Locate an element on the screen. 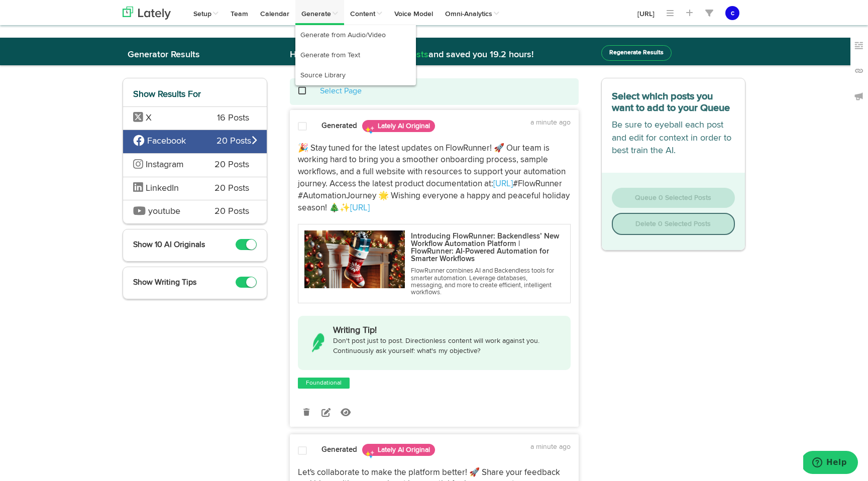 The height and width of the screenshot is (481, 868). p: Introducing FlowRunner: Backendless’ New Workflow Automation Platform | FlowRunner: AI-Powered Au... is located at coordinates (486, 248).